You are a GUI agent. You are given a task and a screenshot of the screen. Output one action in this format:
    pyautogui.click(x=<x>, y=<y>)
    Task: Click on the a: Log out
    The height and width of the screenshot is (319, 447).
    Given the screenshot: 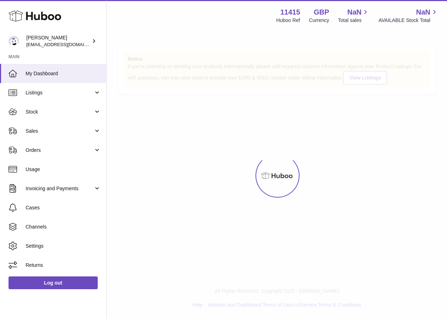 What is the action you would take?
    pyautogui.click(x=53, y=283)
    